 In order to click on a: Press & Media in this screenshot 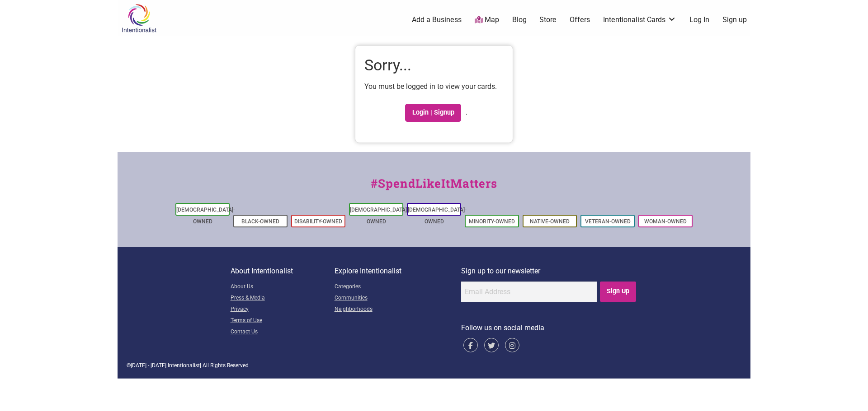, I will do `click(282, 299)`.